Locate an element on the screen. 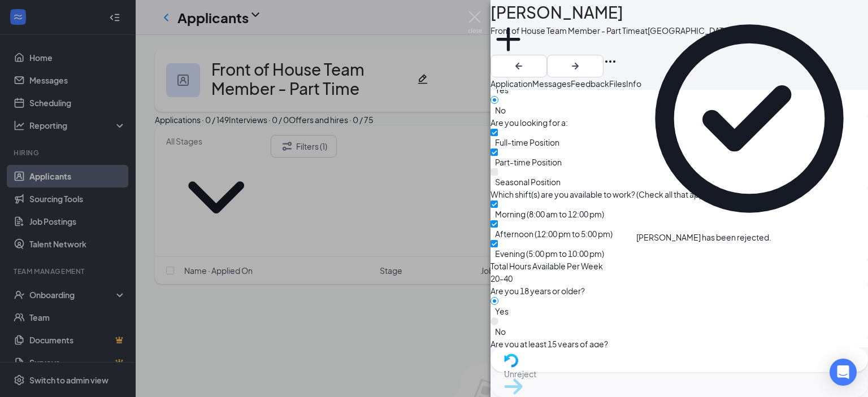 This screenshot has width=868, height=397. span: Full-time Position is located at coordinates (527, 143).